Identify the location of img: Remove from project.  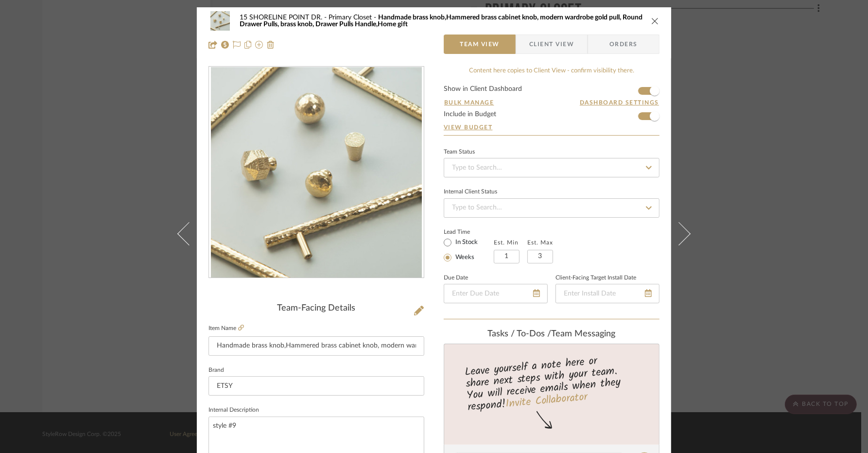
(270, 45).